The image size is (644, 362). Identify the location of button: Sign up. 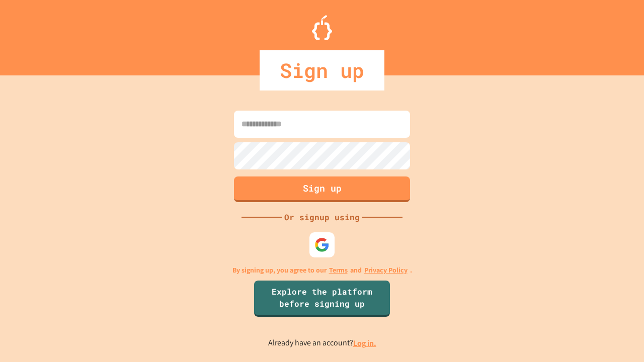
(322, 189).